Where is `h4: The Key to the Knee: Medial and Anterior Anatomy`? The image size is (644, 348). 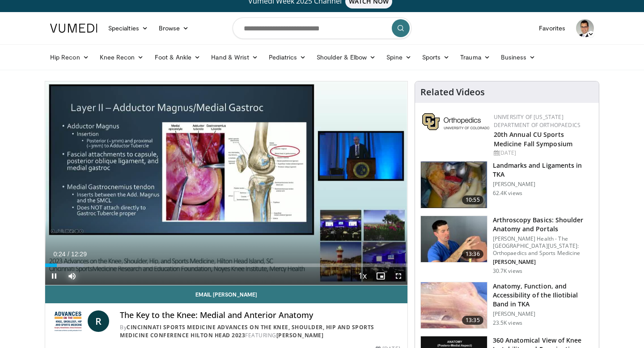 h4: The Key to the Knee: Medial and Anterior Anatomy is located at coordinates (260, 316).